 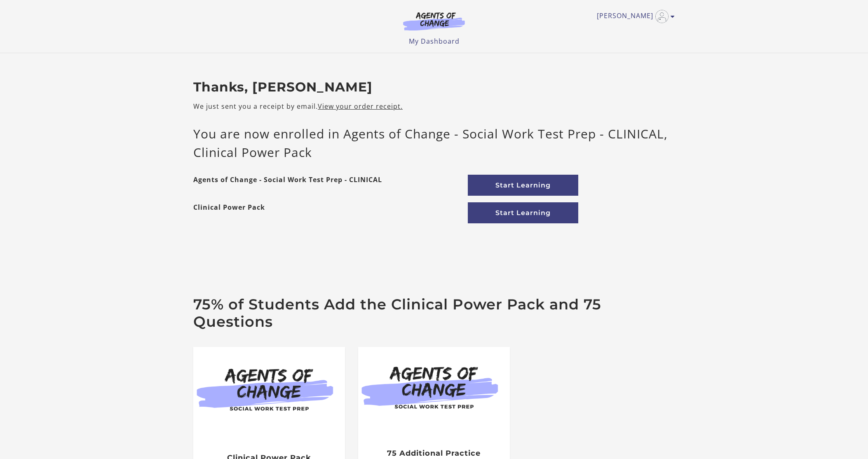 I want to click on p: We just sent you a receipt by email., so click(x=434, y=106).